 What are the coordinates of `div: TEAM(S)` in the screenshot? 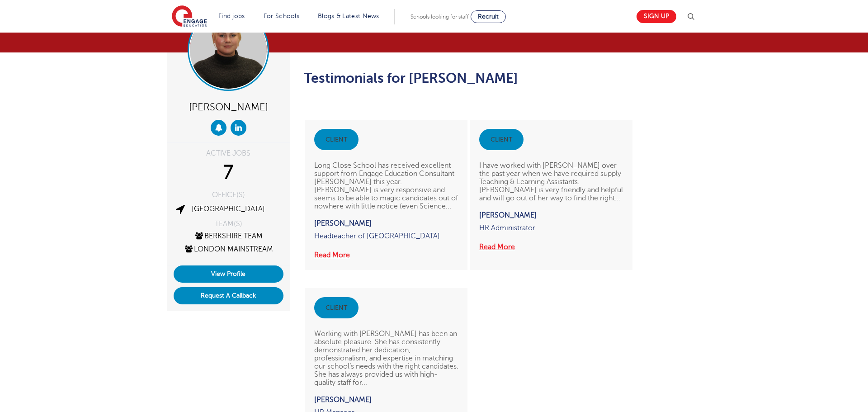 It's located at (228, 224).